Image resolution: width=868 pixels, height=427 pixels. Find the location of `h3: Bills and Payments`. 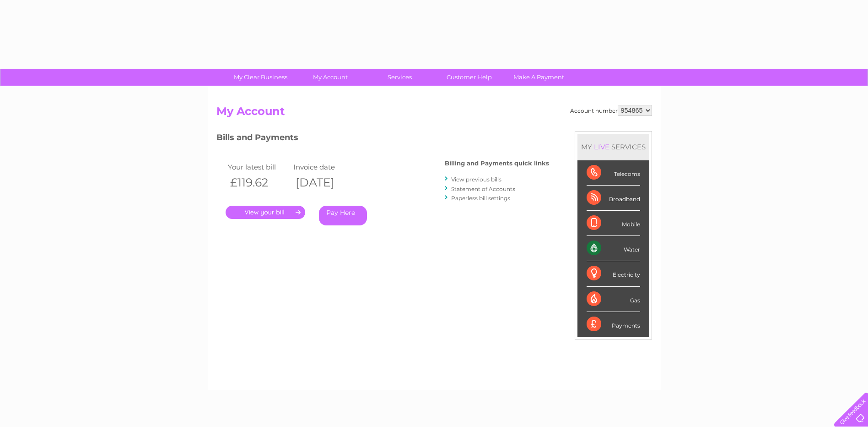

h3: Bills and Payments is located at coordinates (383, 139).